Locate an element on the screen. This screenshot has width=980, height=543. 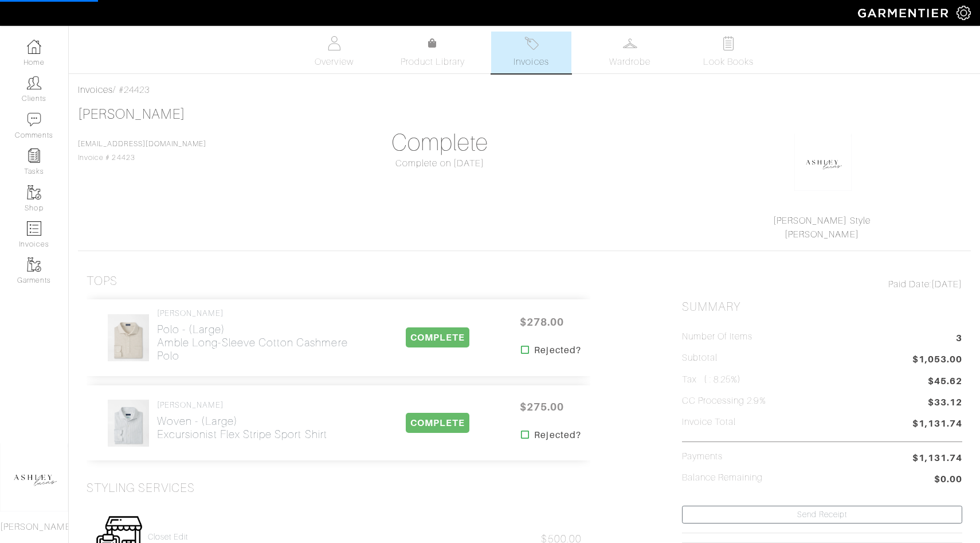
a: Closet Edit is located at coordinates (168, 536).